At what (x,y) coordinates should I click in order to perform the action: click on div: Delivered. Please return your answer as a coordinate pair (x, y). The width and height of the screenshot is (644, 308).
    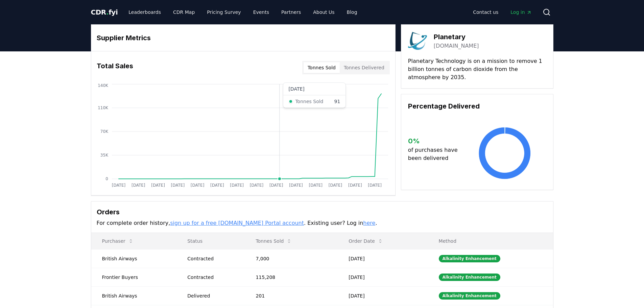
    Looking at the image, I should click on (213, 296).